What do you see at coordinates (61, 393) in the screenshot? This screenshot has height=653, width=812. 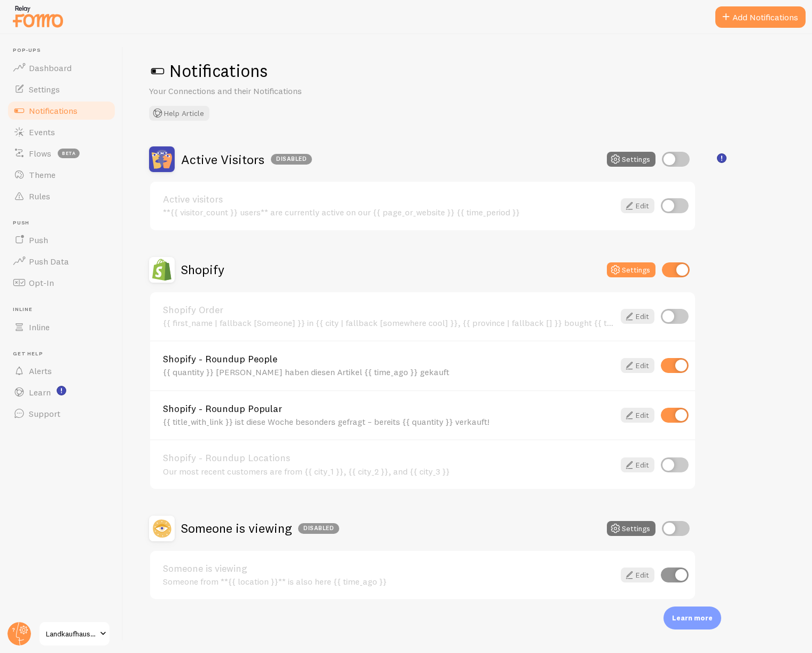 I see `a: Learn` at bounding box center [61, 393].